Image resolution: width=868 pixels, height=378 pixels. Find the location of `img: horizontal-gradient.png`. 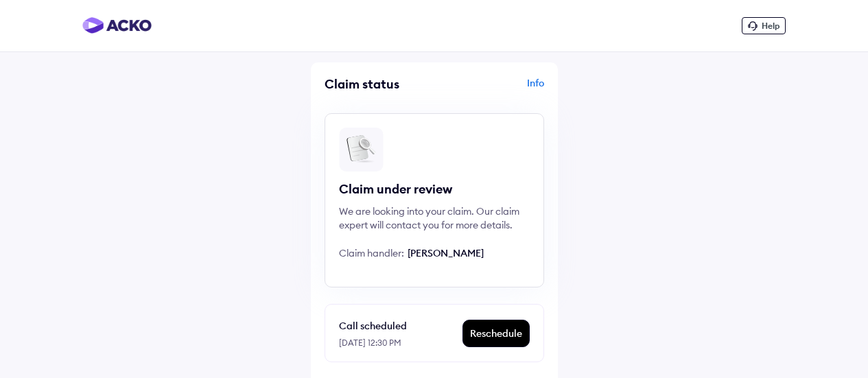

img: horizontal-gradient.png is located at coordinates (117, 26).